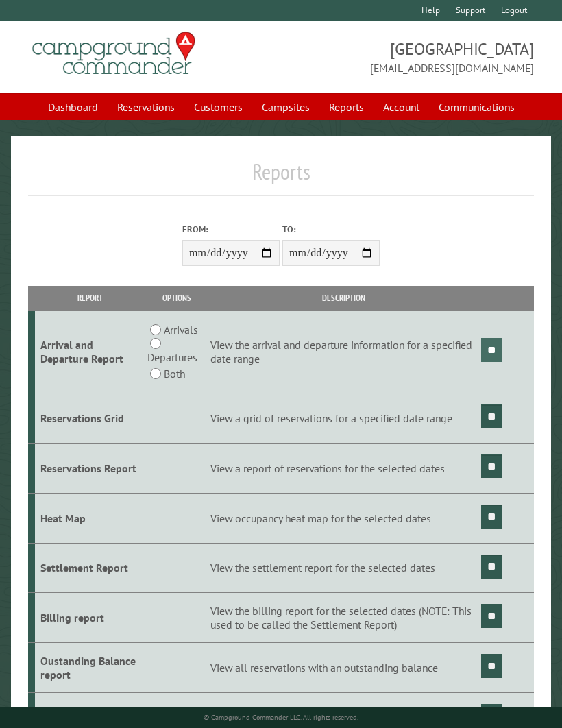 Image resolution: width=562 pixels, height=728 pixels. I want to click on label: Both, so click(174, 373).